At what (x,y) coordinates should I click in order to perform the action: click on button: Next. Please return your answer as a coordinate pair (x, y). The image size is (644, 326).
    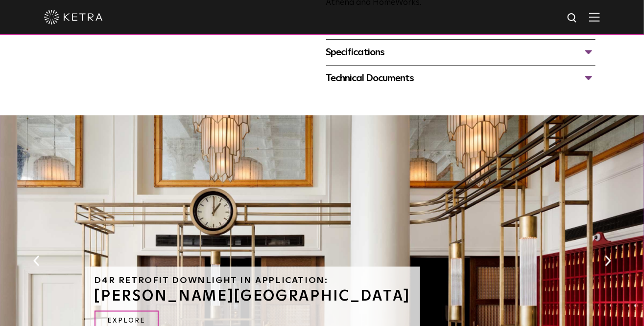
    Looking at the image, I should click on (607, 261).